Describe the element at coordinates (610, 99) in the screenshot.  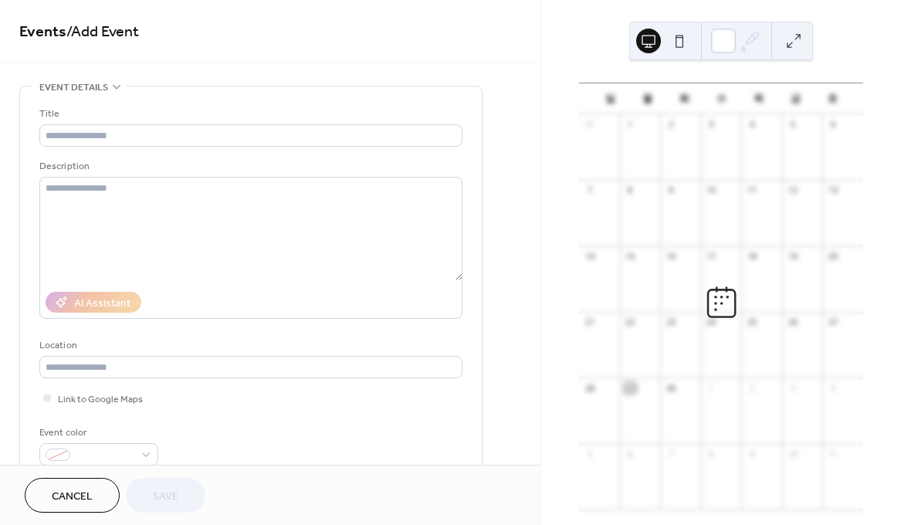
I see `div: 일` at that location.